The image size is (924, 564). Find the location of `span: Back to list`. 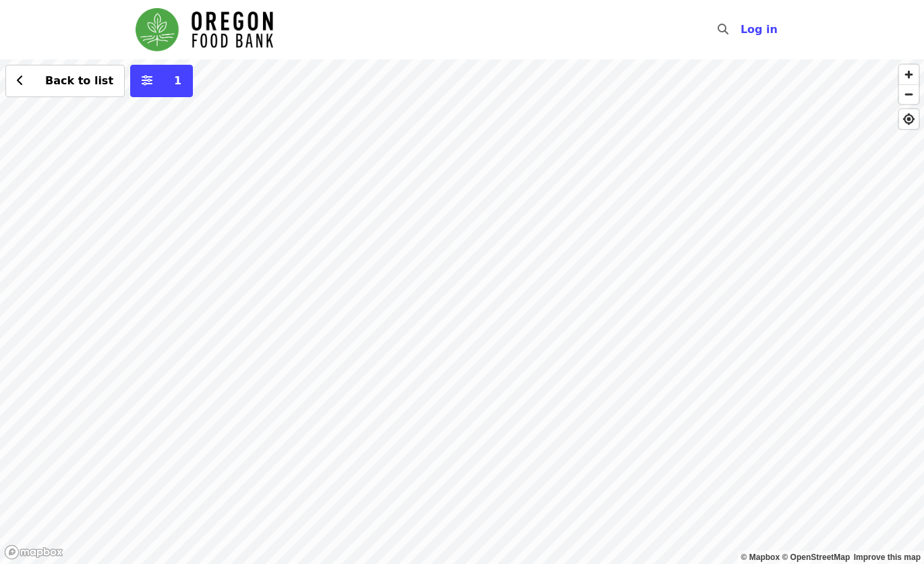

span: Back to list is located at coordinates (79, 80).